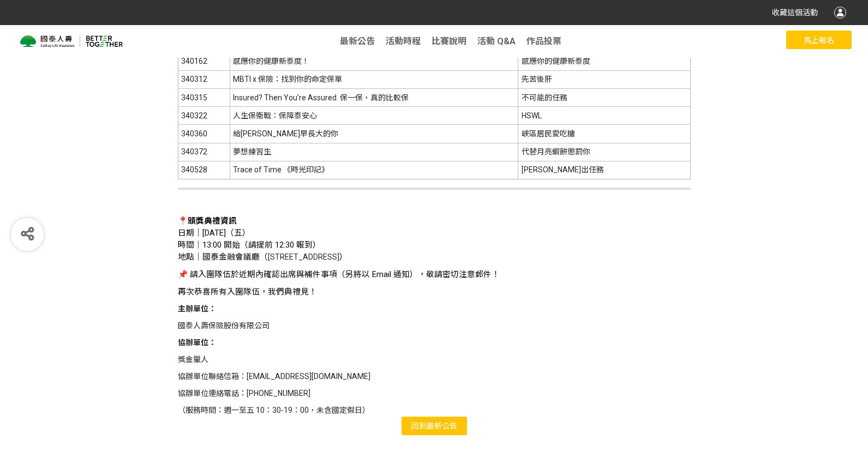 Image resolution: width=868 pixels, height=469 pixels. I want to click on span: 時間｜13:00 開始（請提前 12:30 報到）, so click(249, 245).